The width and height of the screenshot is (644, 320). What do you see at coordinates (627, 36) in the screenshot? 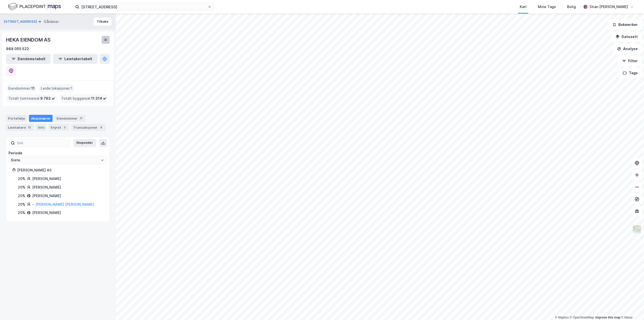
I see `button: Datasett` at bounding box center [627, 36].